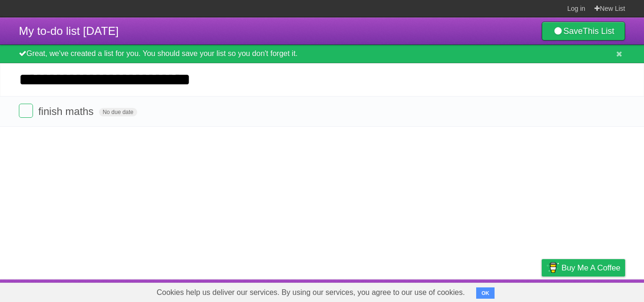 This screenshot has width=644, height=302. Describe the element at coordinates (508, 290) in the screenshot. I see `a: Terms` at that location.